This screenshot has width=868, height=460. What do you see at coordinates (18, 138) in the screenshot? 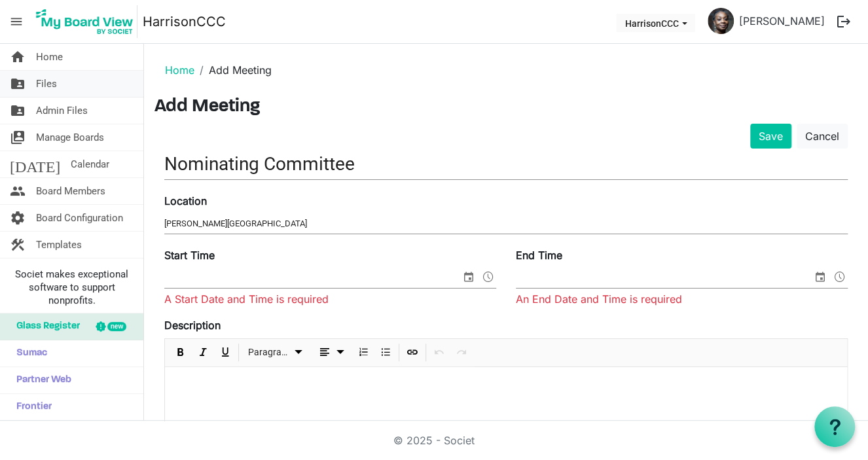
I see `span: switch_account` at bounding box center [18, 138].